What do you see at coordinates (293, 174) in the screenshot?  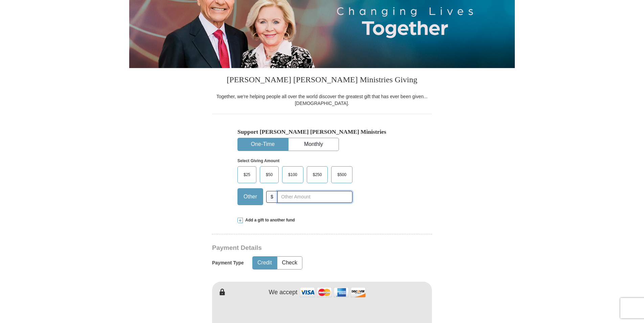 I see `span: $100` at bounding box center [293, 174].